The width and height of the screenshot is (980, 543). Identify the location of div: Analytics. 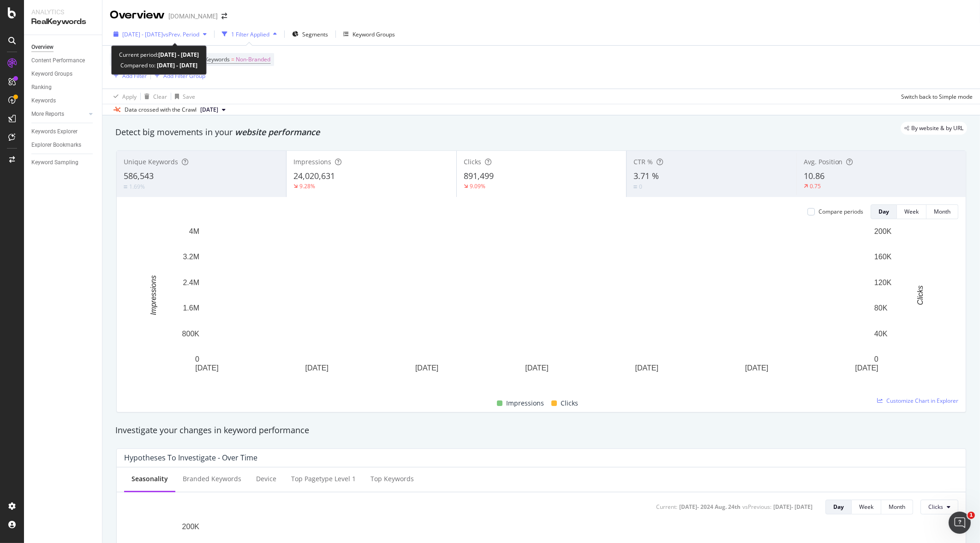
(63, 12).